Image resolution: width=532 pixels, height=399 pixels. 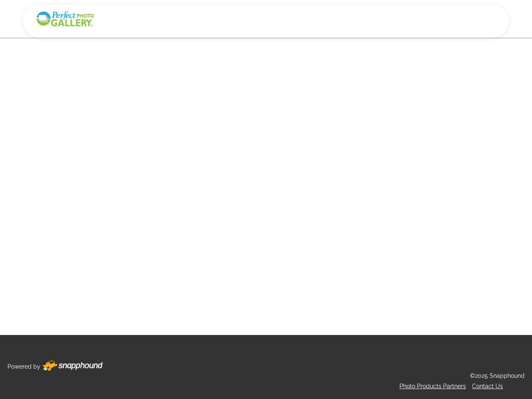 What do you see at coordinates (72, 366) in the screenshot?
I see `img: Footer` at bounding box center [72, 366].